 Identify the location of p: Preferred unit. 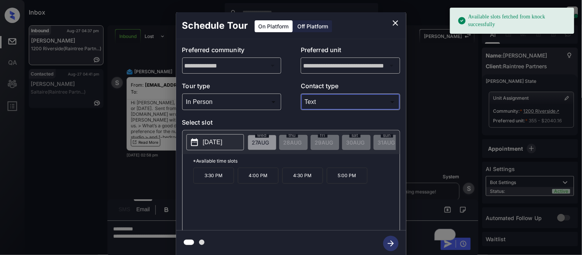
(350, 51).